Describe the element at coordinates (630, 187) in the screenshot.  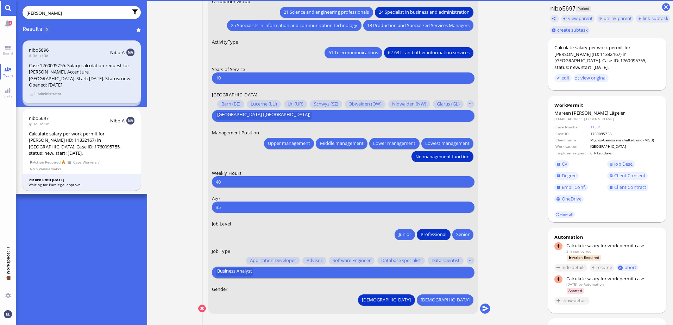
I see `span: Client Contract` at that location.